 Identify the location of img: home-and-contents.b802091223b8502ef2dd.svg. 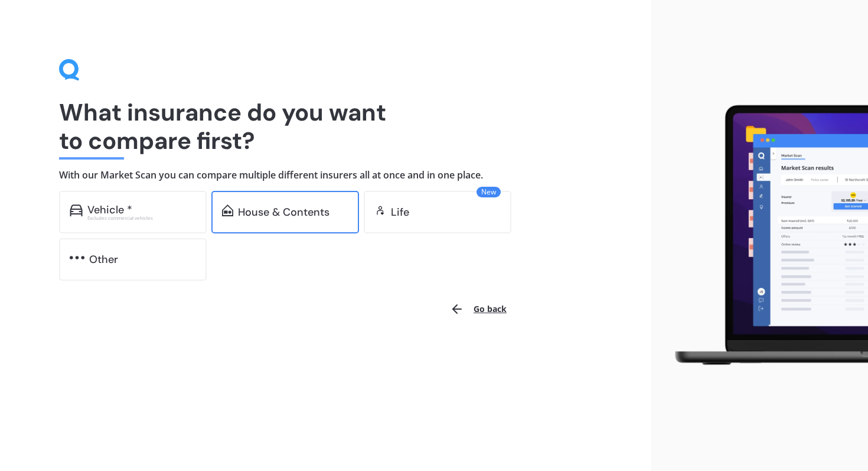
(227, 210).